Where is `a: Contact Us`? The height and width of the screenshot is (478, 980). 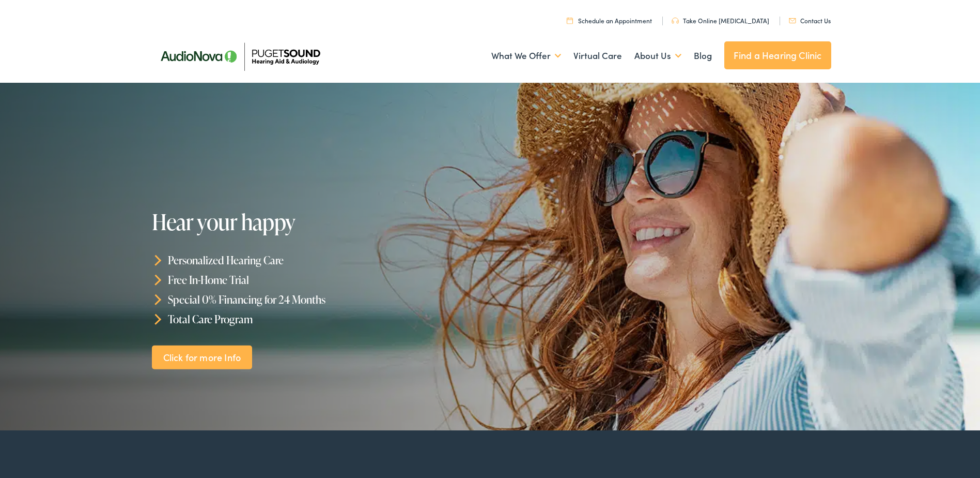 a: Contact Us is located at coordinates (810, 20).